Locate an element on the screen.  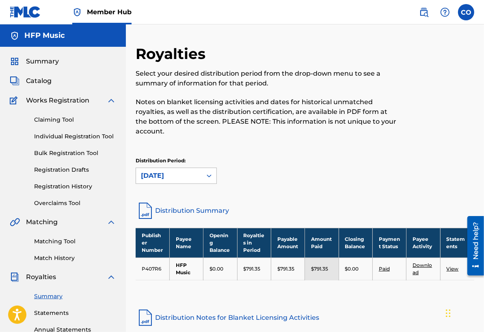
span: Member Hub is located at coordinates (109, 12).